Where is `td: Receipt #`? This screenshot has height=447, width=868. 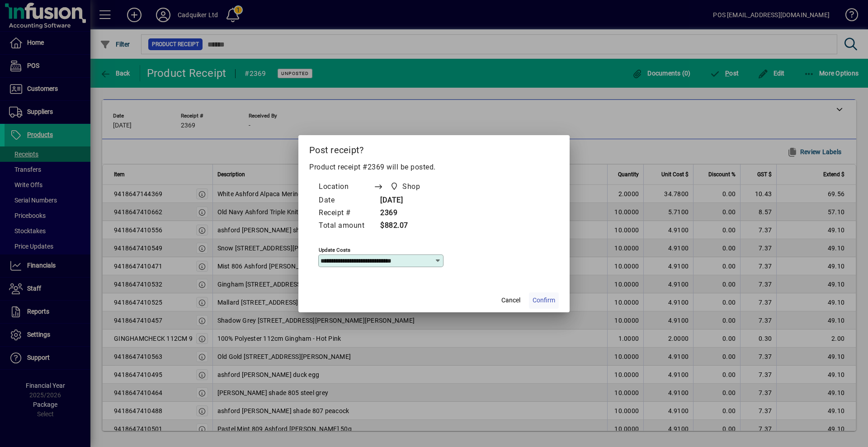 td: Receipt # is located at coordinates (346, 214).